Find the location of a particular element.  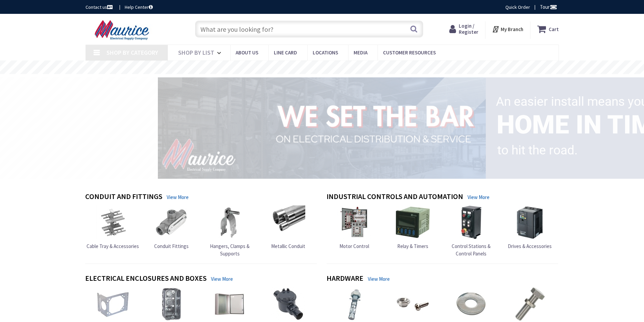

a: Drives & Accessories Drives & Accessories is located at coordinates (530, 227).